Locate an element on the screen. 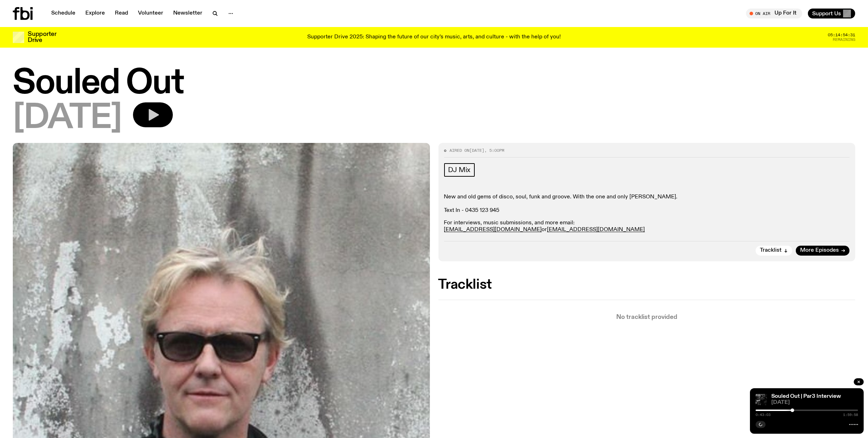 Image resolution: width=868 pixels, height=438 pixels. button: Tracklist is located at coordinates (774, 251).